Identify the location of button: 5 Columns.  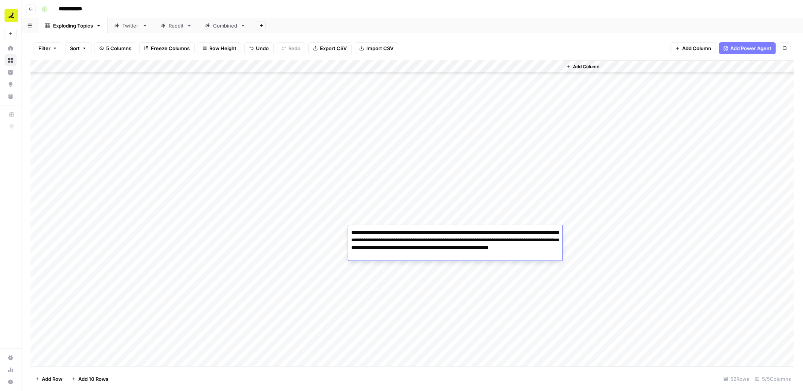
(115, 48).